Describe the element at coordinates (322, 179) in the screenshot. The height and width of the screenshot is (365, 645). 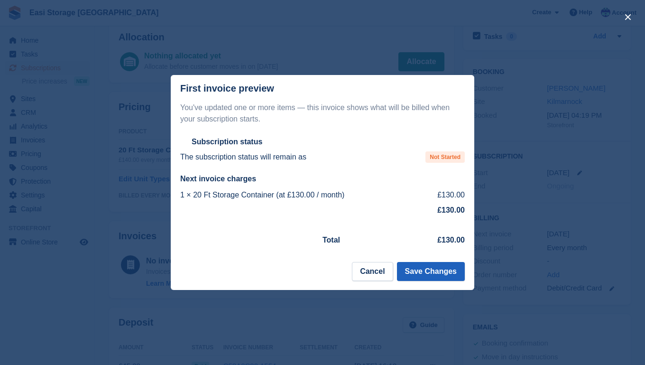
I see `h2: Next invoice charges` at that location.